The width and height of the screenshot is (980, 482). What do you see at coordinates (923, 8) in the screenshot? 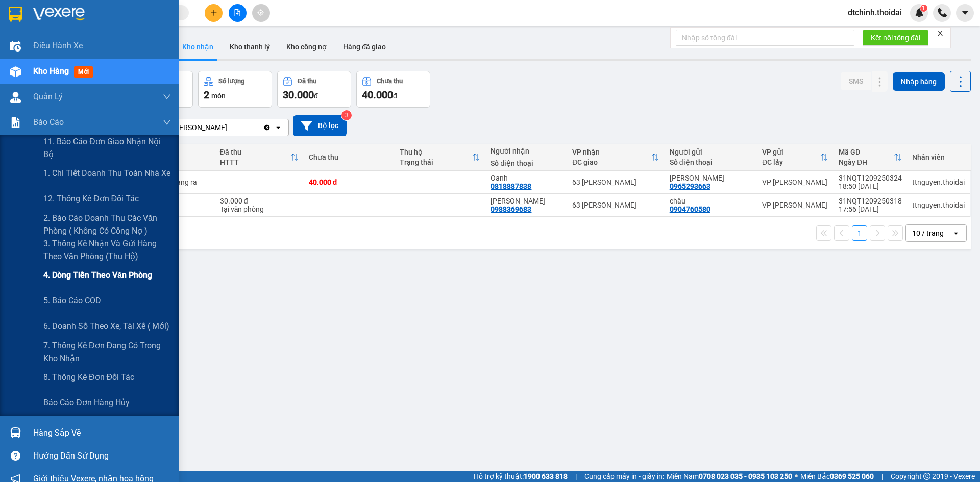
I see `span: 1` at bounding box center [923, 8].